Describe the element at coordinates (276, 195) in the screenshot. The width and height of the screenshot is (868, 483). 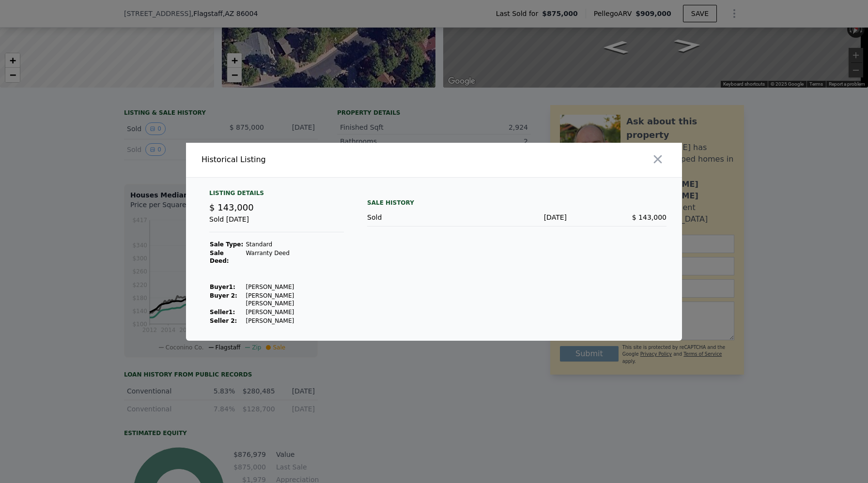
I see `div: Listing Details` at that location.